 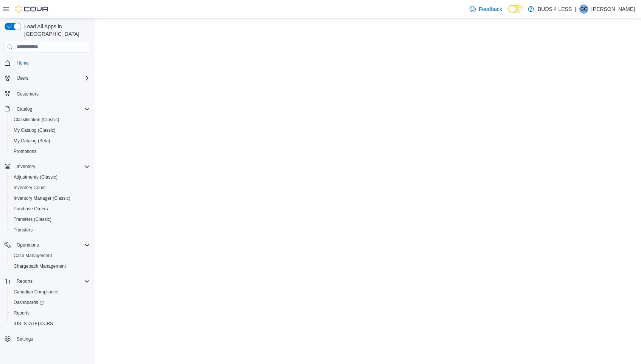 I want to click on input: Dark Mode, so click(x=516, y=9).